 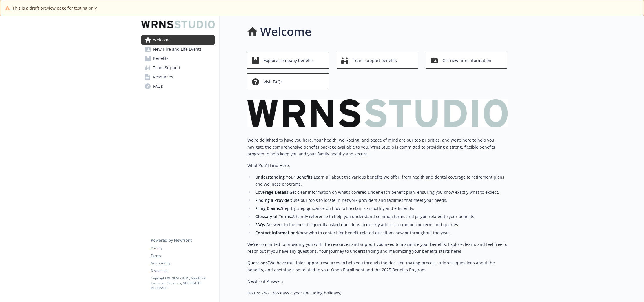 What do you see at coordinates (285, 177) in the screenshot?
I see `strong: Understanding Your Benefits:` at bounding box center [285, 177].